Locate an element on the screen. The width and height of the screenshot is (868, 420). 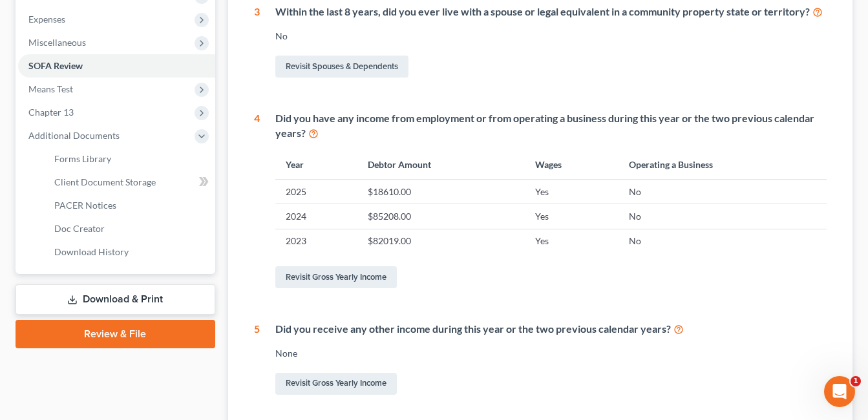
div: Did you have any income from employment or from operating a business during this year or the two ... is located at coordinates (550, 126).